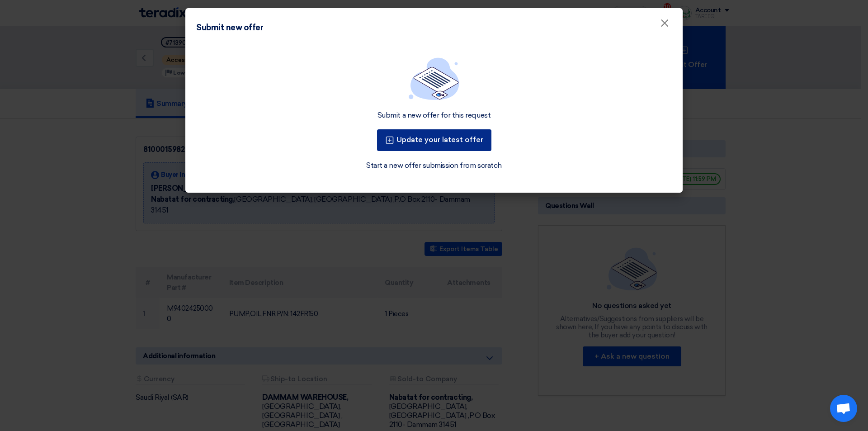 The image size is (868, 431). Describe the element at coordinates (434, 140) in the screenshot. I see `button: Update your latest offer` at that location.